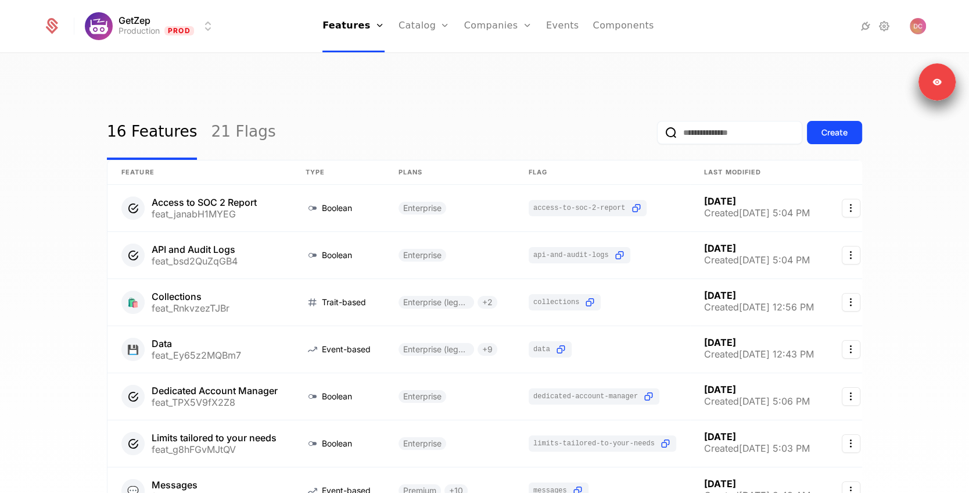  What do you see at coordinates (243, 133) in the screenshot?
I see `a: 21 Flags` at bounding box center [243, 133].